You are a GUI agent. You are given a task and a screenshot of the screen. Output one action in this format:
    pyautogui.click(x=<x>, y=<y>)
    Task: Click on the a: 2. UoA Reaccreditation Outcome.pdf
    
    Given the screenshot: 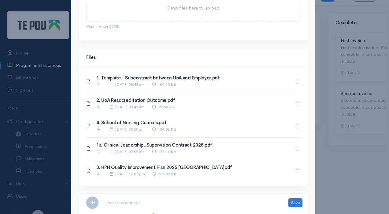 What is the action you would take?
    pyautogui.click(x=136, y=100)
    